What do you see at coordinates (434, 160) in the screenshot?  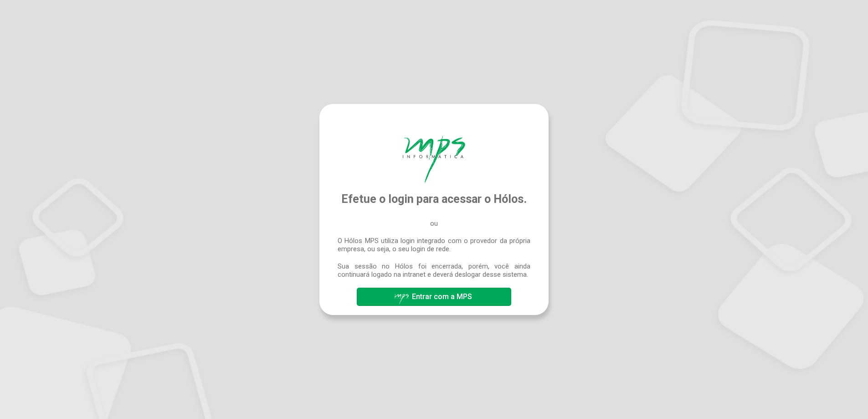 I see `img: Hólos Mps Digital` at bounding box center [434, 160].